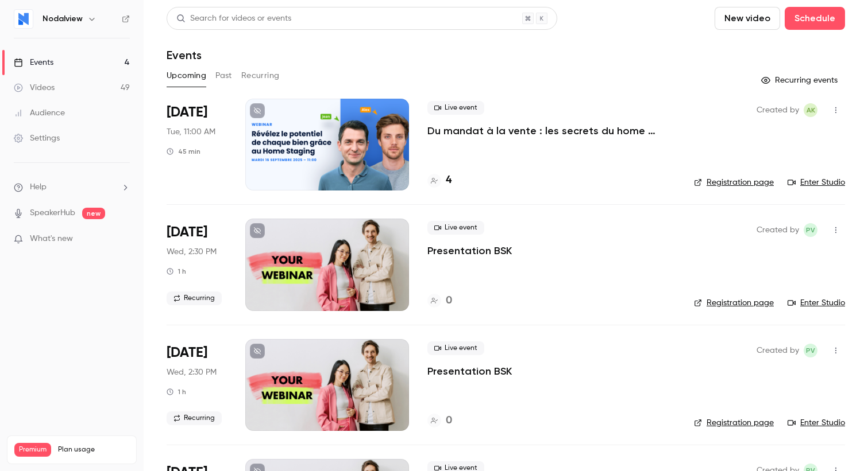  I want to click on p: Du mandat à la vente : les secrets du home staging virtuel pour déclencher le coup de cœur, so click(552, 131).